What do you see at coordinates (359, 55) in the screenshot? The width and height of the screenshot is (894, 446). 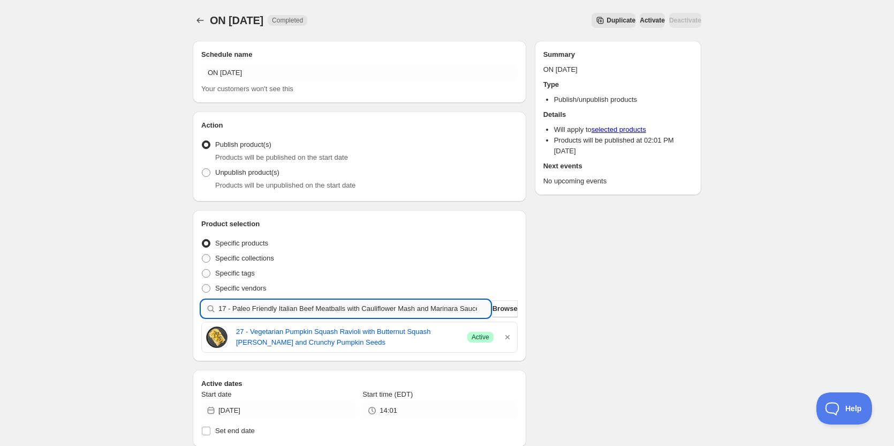 I see `h2: Schedule name` at bounding box center [359, 55].